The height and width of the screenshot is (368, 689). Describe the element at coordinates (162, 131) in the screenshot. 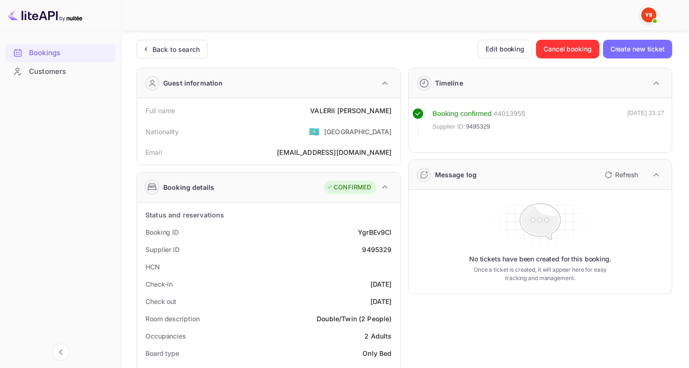

I see `div: Nationality` at that location.